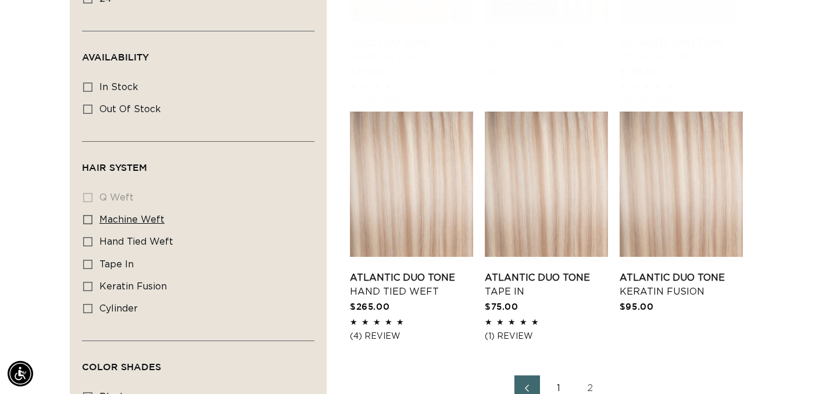 This screenshot has height=394, width=837. Describe the element at coordinates (547, 285) in the screenshot. I see `a: Atlantic Duo Tone Tape In` at that location.